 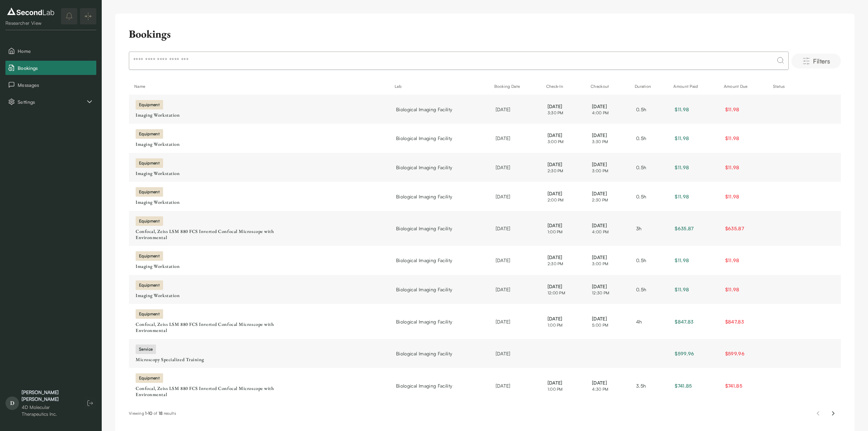 I want to click on div: Confocal, Zeiss LSM 880 FCS Inverted Confocal Microscope with Environmental, so click(x=220, y=234).